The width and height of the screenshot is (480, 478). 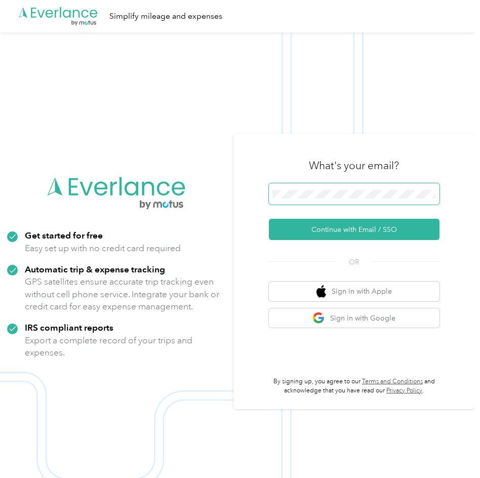 What do you see at coordinates (354, 262) in the screenshot?
I see `span: OR` at bounding box center [354, 262].